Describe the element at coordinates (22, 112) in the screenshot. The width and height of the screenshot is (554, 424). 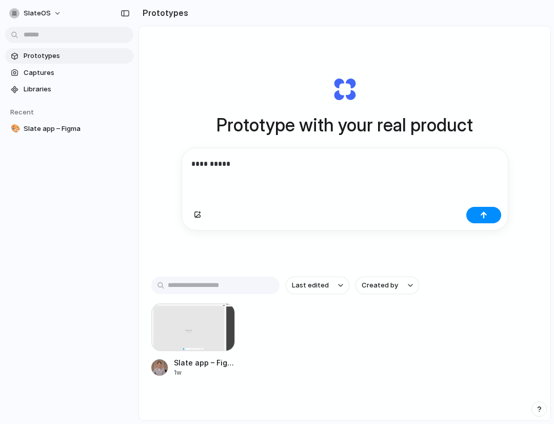
I see `span: Recent` at that location.